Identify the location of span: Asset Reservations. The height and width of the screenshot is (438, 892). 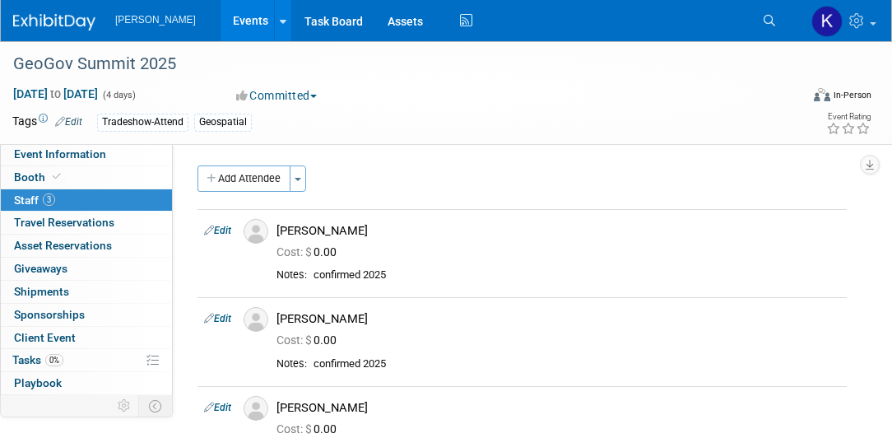
(63, 245).